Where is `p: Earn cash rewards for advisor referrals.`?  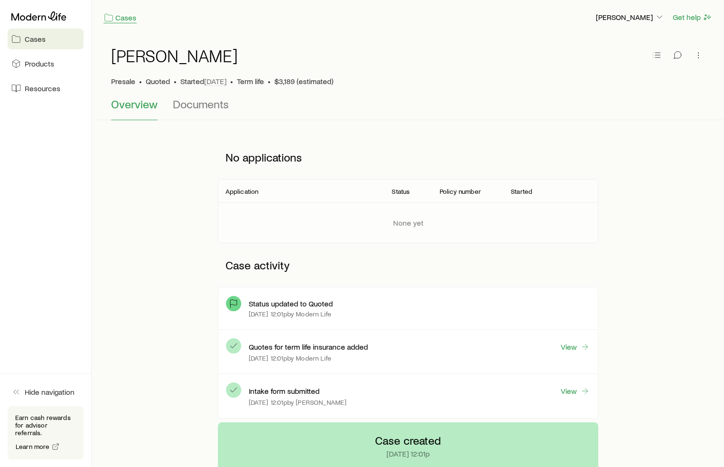
p: Earn cash rewards for advisor referrals. is located at coordinates (46, 425).